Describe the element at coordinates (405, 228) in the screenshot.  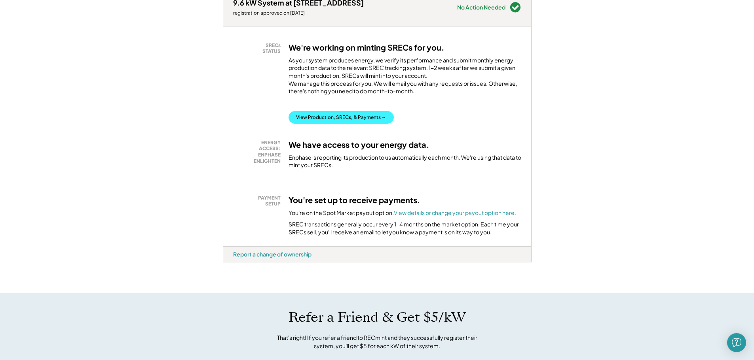
I see `div: SREC transactions generally occur every 1-4 months on the market option. Each time your SRECs sel...` at that location.